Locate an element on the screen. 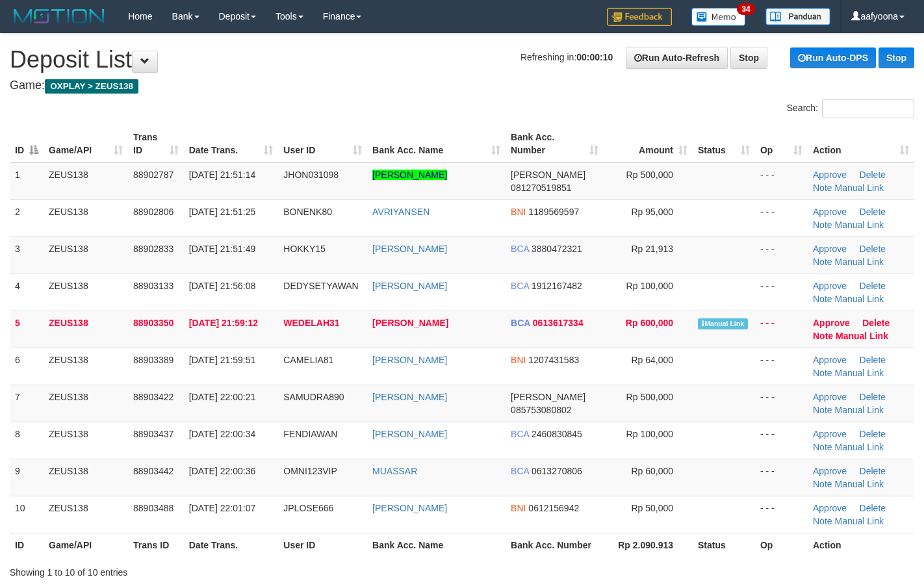  th: Bank Acc. Number: activate to sort column ascending is located at coordinates (555, 144).